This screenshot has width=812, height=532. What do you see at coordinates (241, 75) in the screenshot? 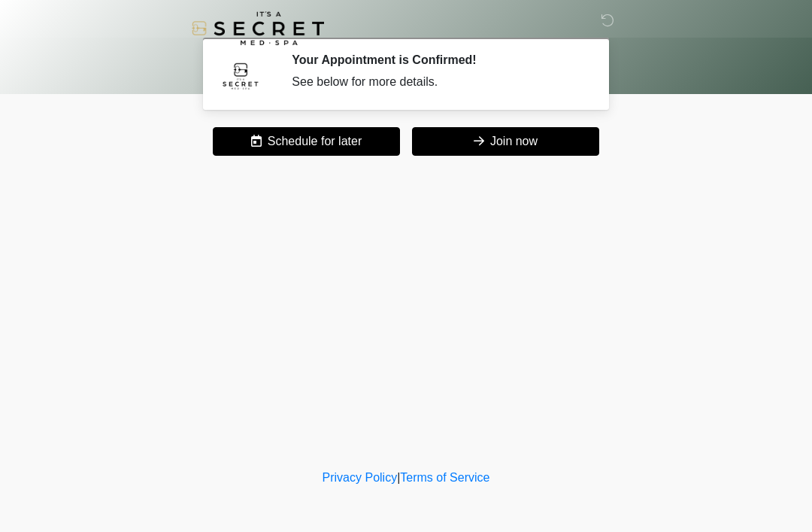
I see `img: Agent Avatar` at bounding box center [241, 75].